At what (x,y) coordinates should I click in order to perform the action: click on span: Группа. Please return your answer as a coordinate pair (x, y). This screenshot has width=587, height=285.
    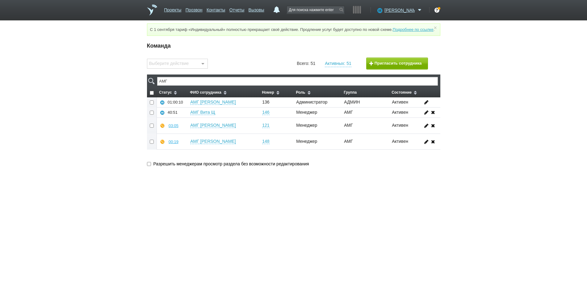
    Looking at the image, I should click on (350, 92).